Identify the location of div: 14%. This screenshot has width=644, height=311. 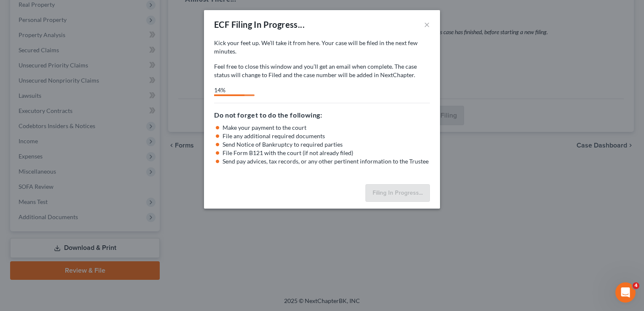
(230, 90).